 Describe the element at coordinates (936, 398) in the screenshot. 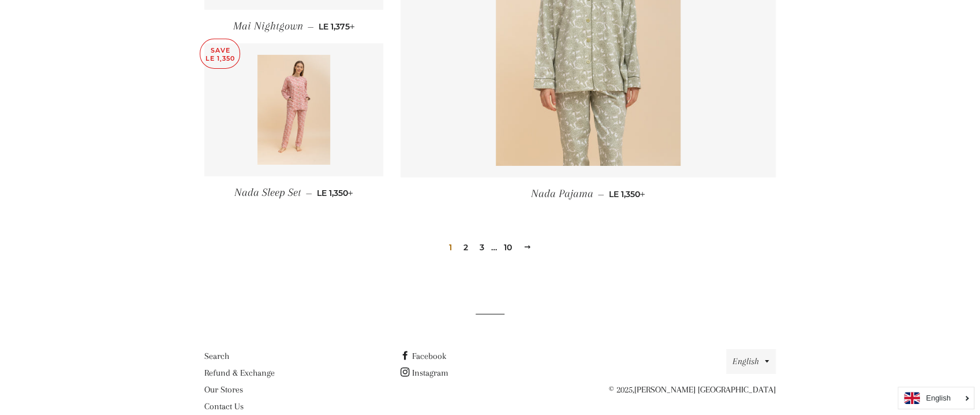

I see `a: English` at that location.